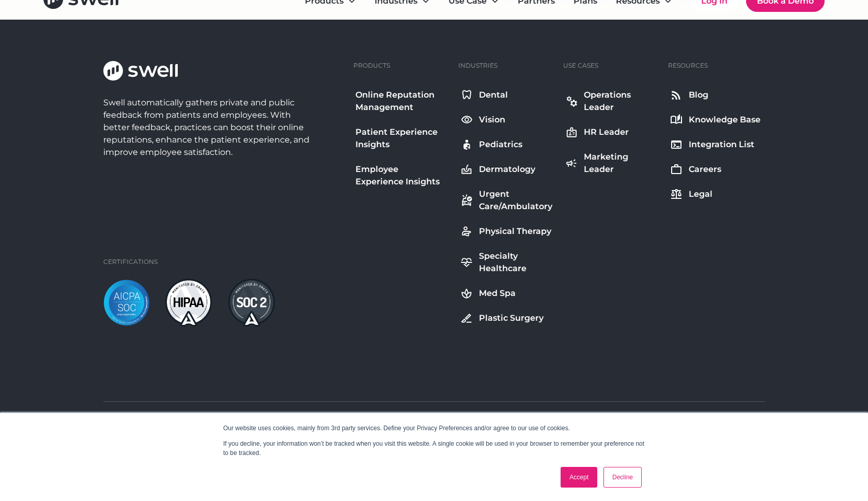 The height and width of the screenshot is (501, 868). I want to click on a: Employee Experience Insights, so click(401, 175).